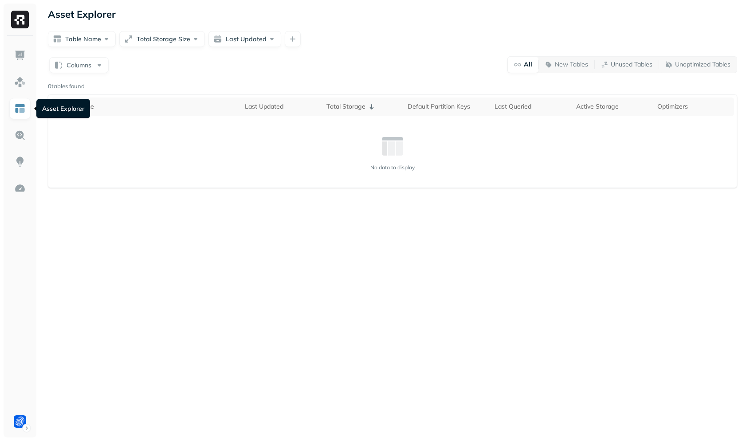 The image size is (746, 441). I want to click on img: Asset Explorer, so click(20, 109).